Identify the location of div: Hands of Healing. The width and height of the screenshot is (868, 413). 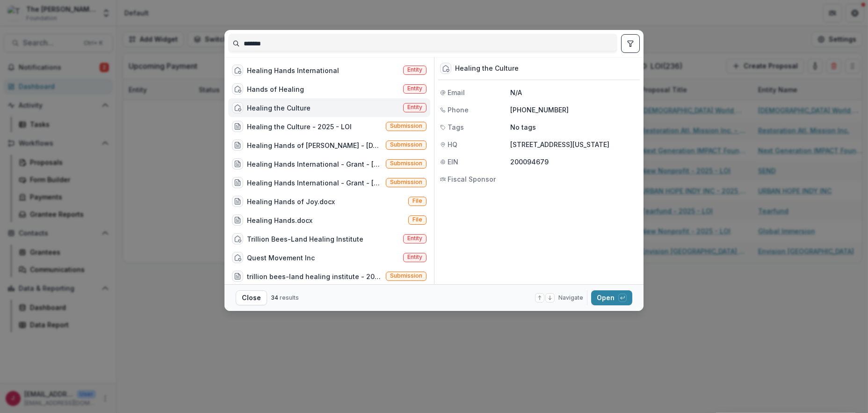
(275, 89).